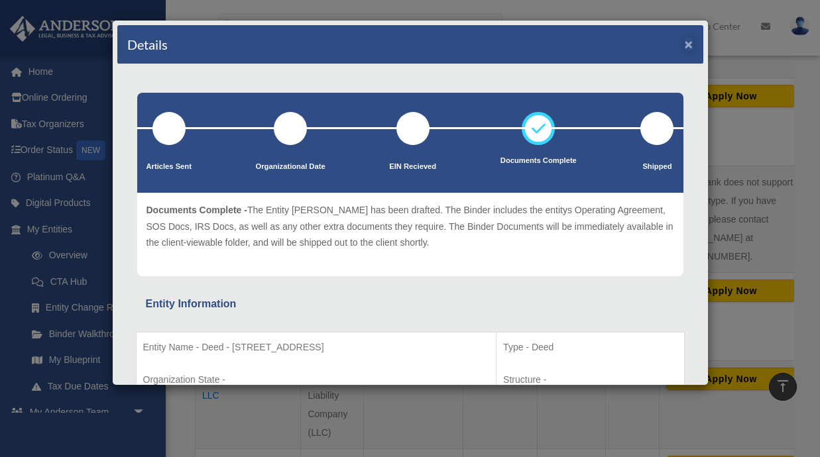  I want to click on p: Organization State -, so click(316, 380).